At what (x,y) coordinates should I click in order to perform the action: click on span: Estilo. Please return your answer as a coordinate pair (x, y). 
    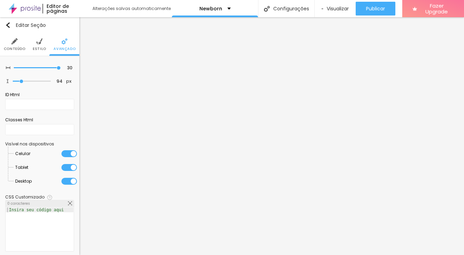
    Looking at the image, I should click on (39, 49).